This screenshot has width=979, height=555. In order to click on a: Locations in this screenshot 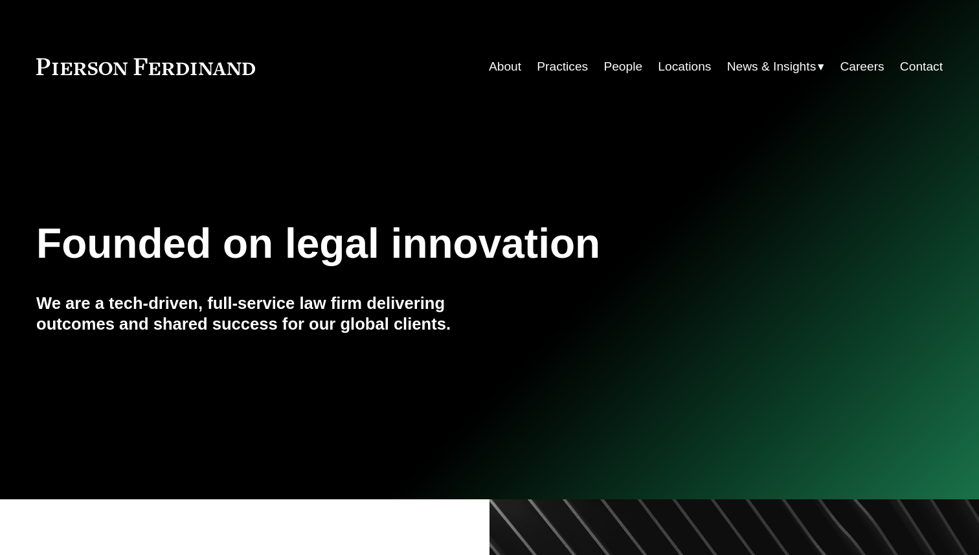, I will do `click(685, 67)`.